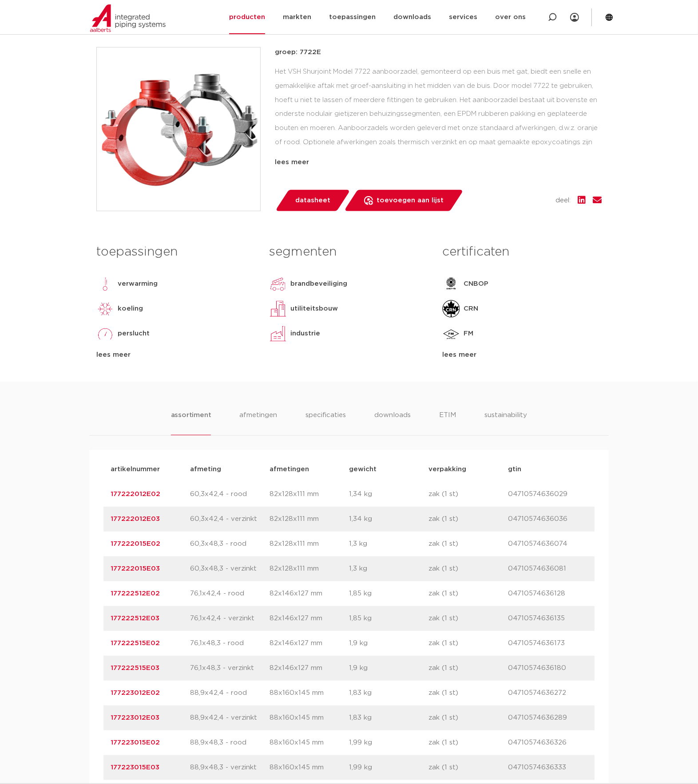 This screenshot has width=698, height=784. Describe the element at coordinates (348, 252) in the screenshot. I see `h3: segmenten` at that location.